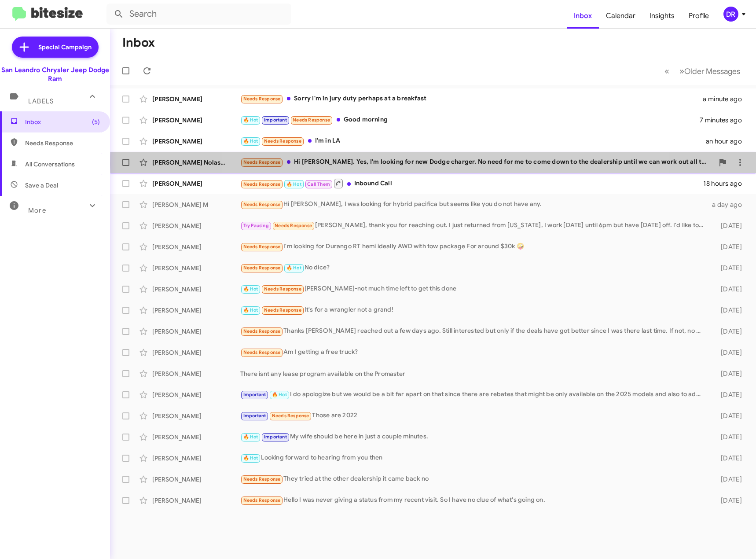  I want to click on span: More, so click(37, 210).